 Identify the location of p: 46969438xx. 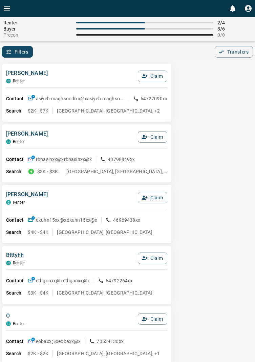
(127, 220).